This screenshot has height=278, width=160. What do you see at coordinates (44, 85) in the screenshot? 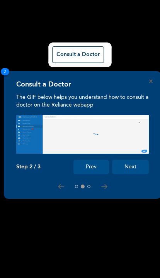
I see `h4: Consult a Doctor` at bounding box center [44, 85].